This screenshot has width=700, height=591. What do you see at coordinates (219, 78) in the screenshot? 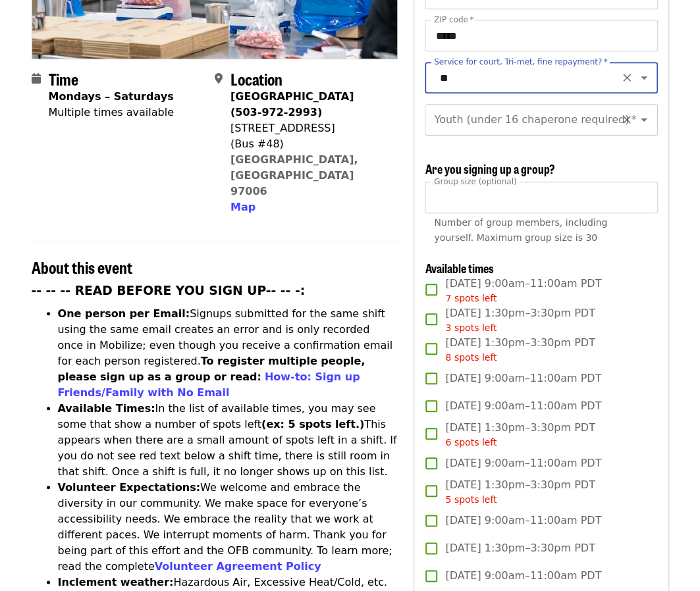
I see `i: map-marker-alt icon` at bounding box center [219, 78].